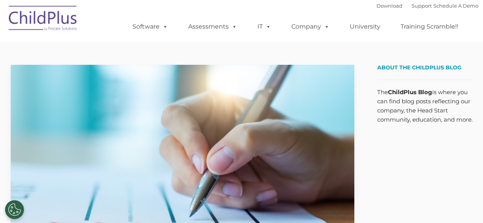 Image resolution: width=483 pixels, height=223 pixels. I want to click on a: Company, so click(310, 27).